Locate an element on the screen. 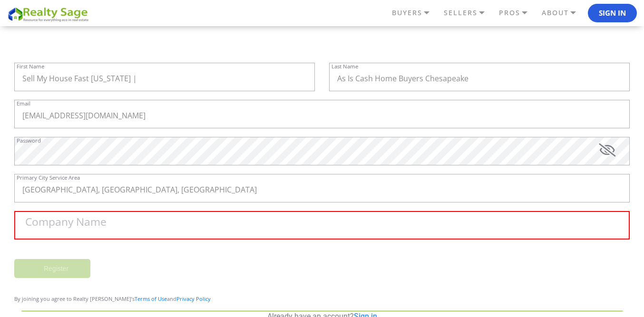 This screenshot has width=644, height=317. label: Password is located at coordinates (29, 140).